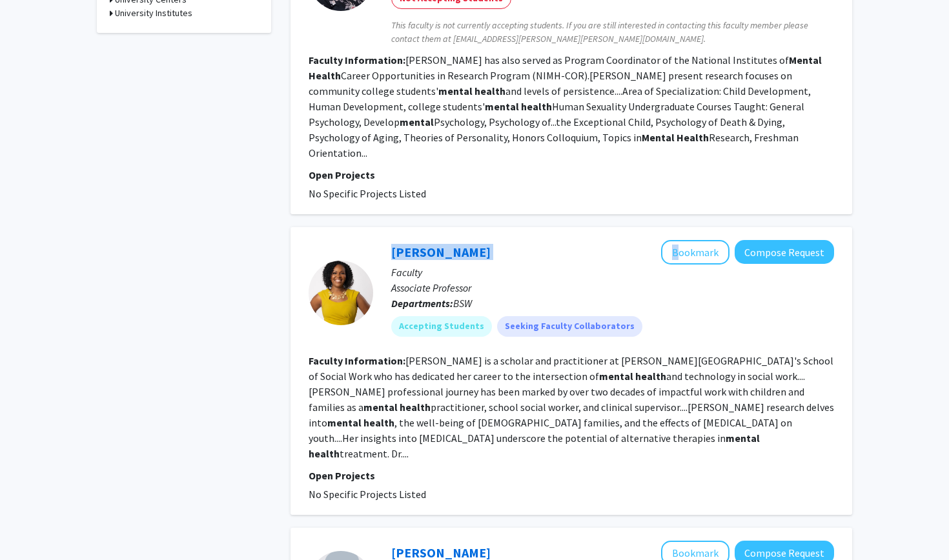 This screenshot has width=949, height=560. I want to click on button: Compose Request to Dawn Thurman, so click(784, 251).